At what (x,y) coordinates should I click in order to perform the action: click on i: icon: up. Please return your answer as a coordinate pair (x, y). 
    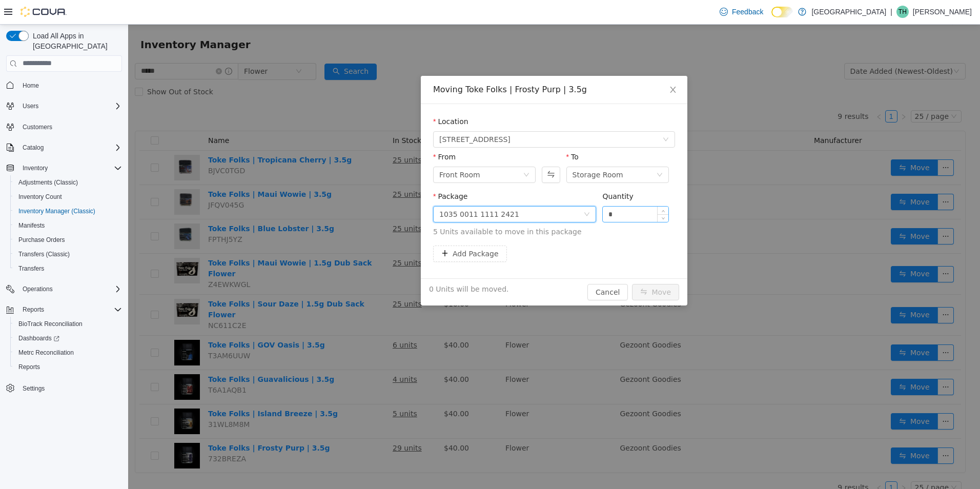
    Looking at the image, I should click on (534, 186).